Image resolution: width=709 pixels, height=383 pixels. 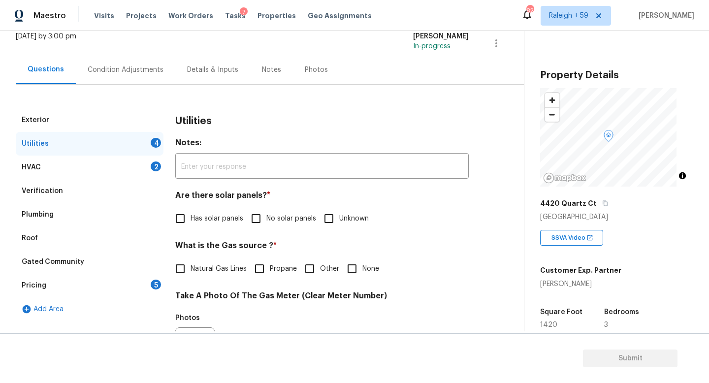 I want to click on h3: Property Details, so click(x=616, y=75).